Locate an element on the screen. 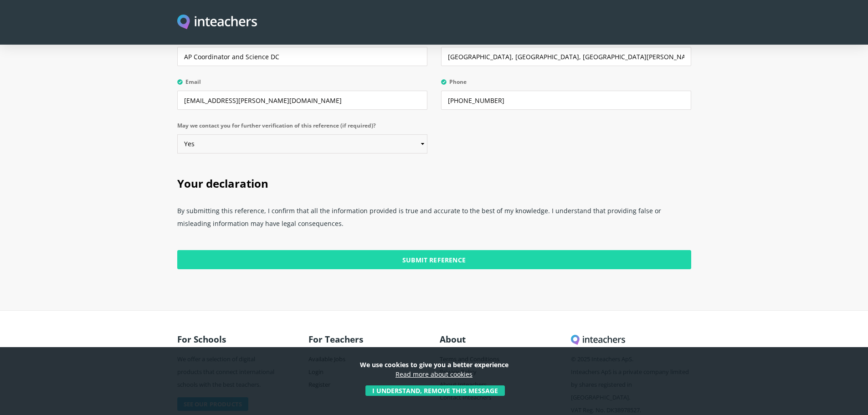 This screenshot has height=415, width=868. label: Phone is located at coordinates (566, 85).